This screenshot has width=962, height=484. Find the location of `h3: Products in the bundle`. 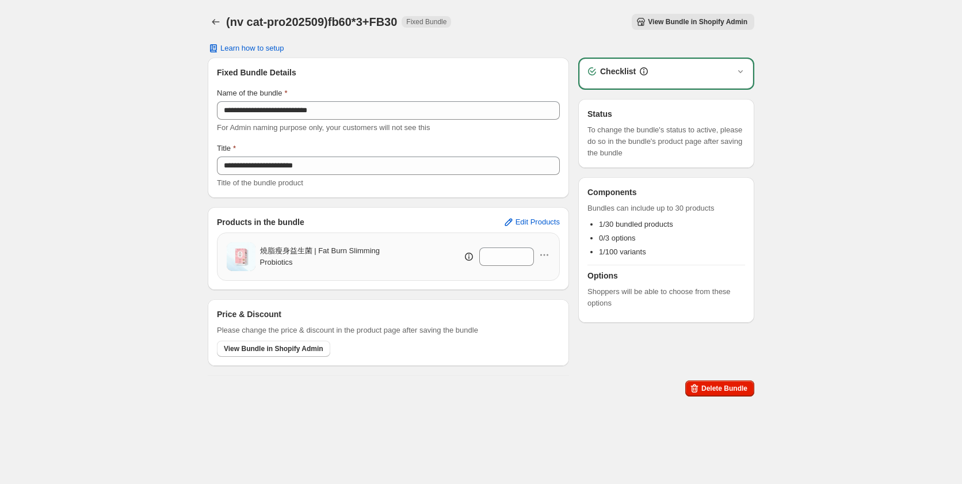

h3: Products in the bundle is located at coordinates (261, 222).